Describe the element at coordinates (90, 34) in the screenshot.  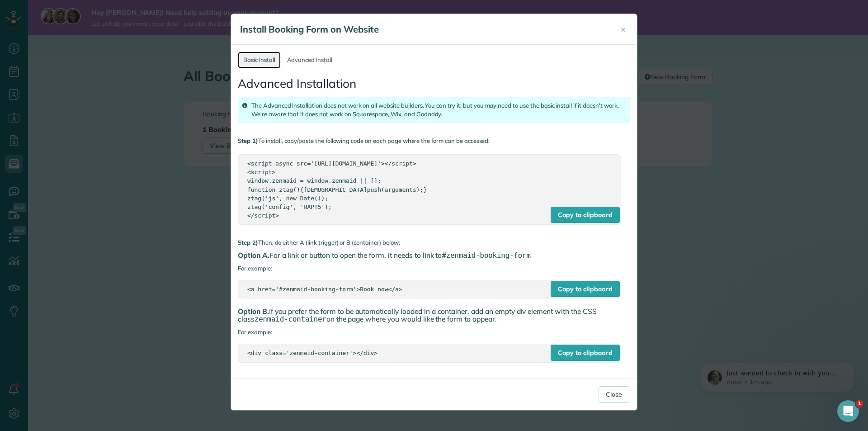
I see `div: message notification from Amar, 1m ago. Just wanted to check in with you about how things are goi...` at that location.